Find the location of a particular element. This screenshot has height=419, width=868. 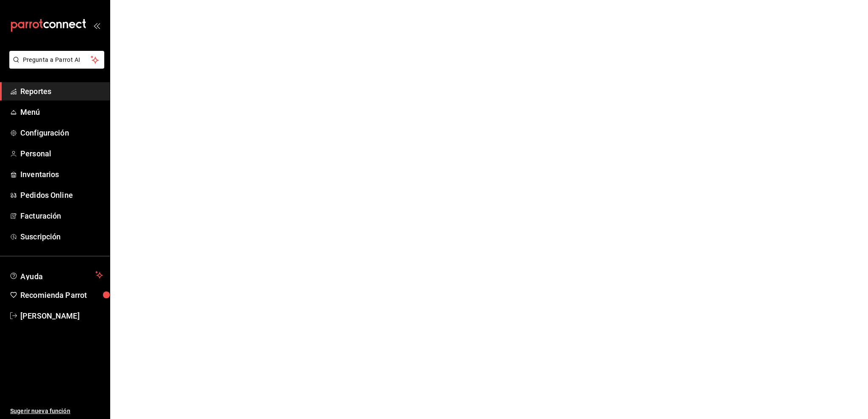

span: Recomienda Parrot is located at coordinates (61, 295).